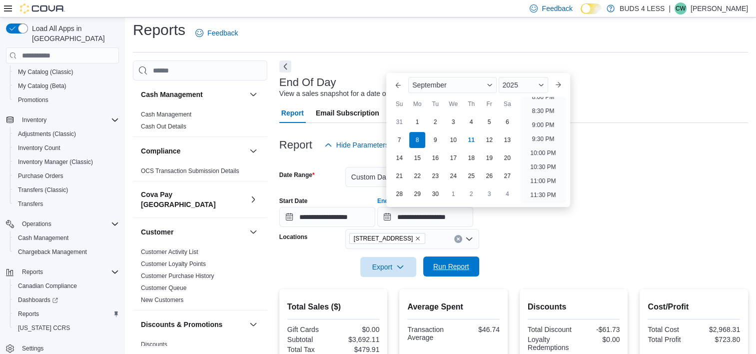 The image size is (756, 354). What do you see at coordinates (47, 286) in the screenshot?
I see `a: Canadian Compliance` at bounding box center [47, 286].